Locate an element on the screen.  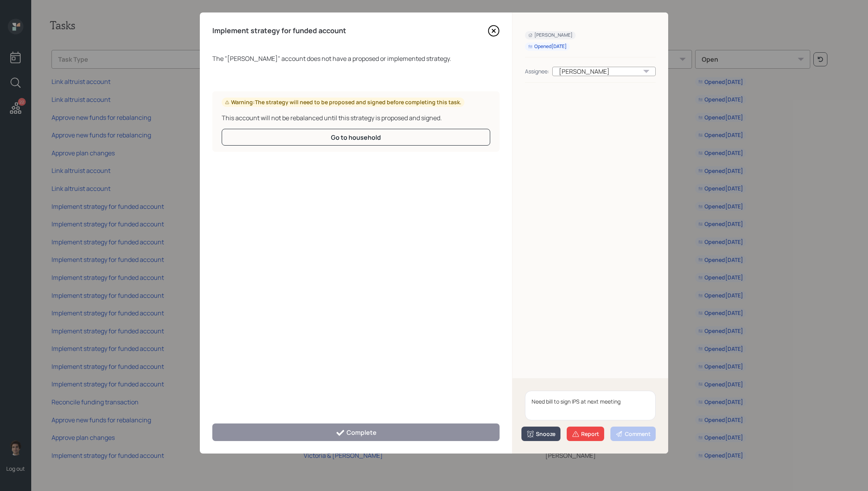
div: Complete is located at coordinates (356, 433).